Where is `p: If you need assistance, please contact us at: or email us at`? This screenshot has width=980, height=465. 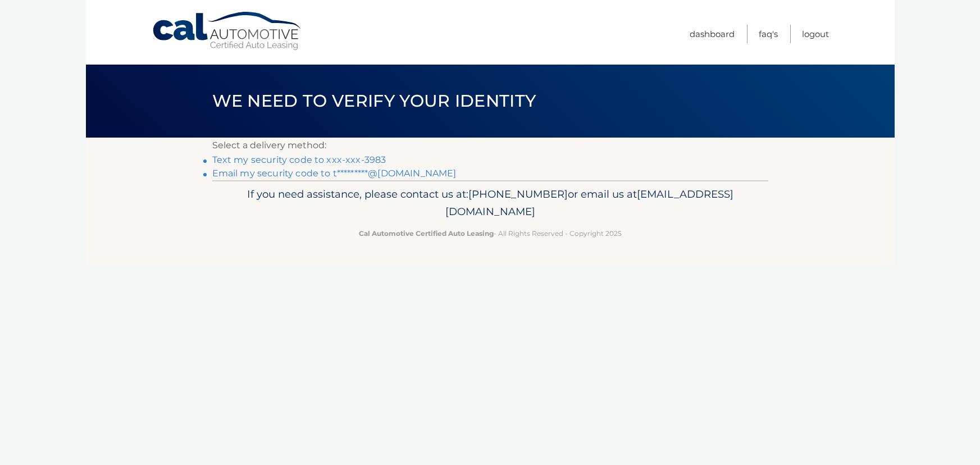 p: If you need assistance, please contact us at: or email us at is located at coordinates (490, 203).